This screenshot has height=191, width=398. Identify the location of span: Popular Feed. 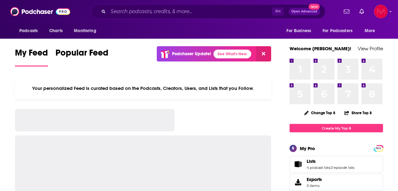
(82, 55).